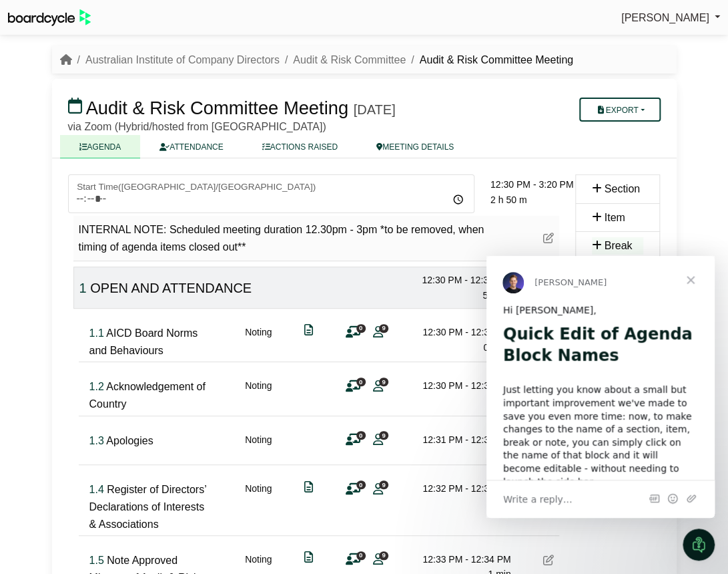  I want to click on span: 5 mins, so click(496, 295).